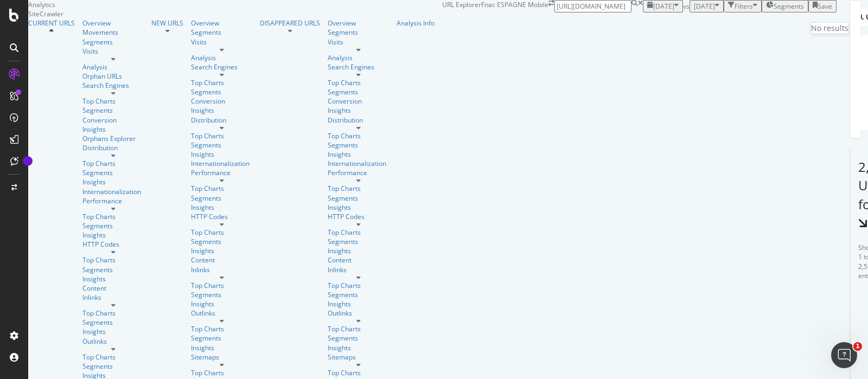  Describe the element at coordinates (222, 269) in the screenshot. I see `div: Inlinks` at that location.